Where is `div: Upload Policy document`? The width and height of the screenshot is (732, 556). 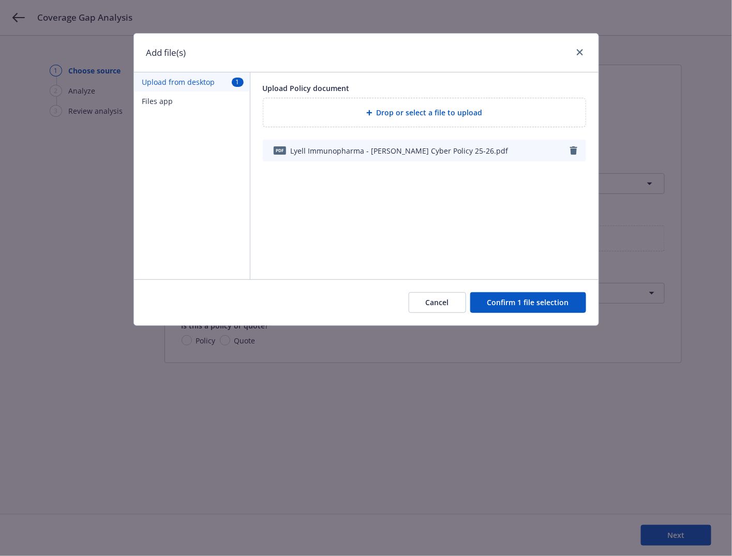
div: Upload Policy document is located at coordinates (424, 88).